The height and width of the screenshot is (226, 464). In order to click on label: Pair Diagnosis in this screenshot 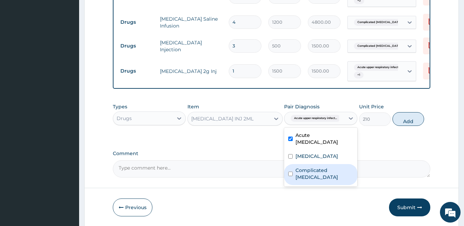, I will do `click(301, 107)`.